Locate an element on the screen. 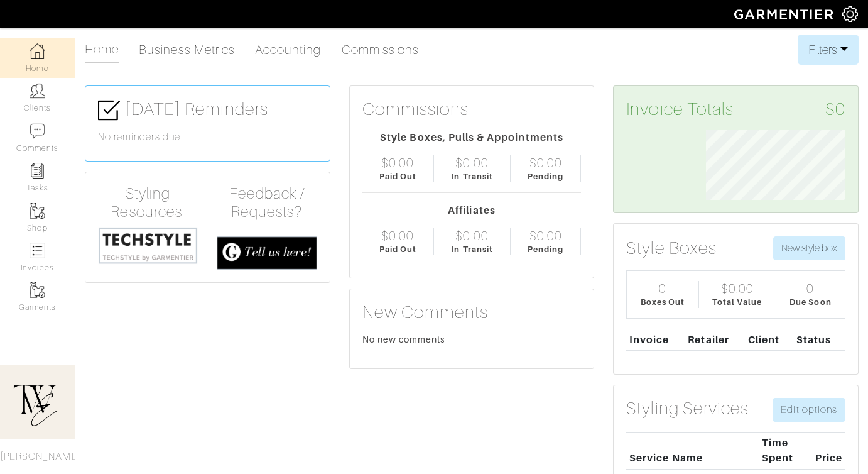 The image size is (868, 474). img: reminder-icon-8004d30b9f0a5d33ae49ab947aed9ed385cf756f9e5892f1edd6e32f2345188e.png is located at coordinates (37, 170).